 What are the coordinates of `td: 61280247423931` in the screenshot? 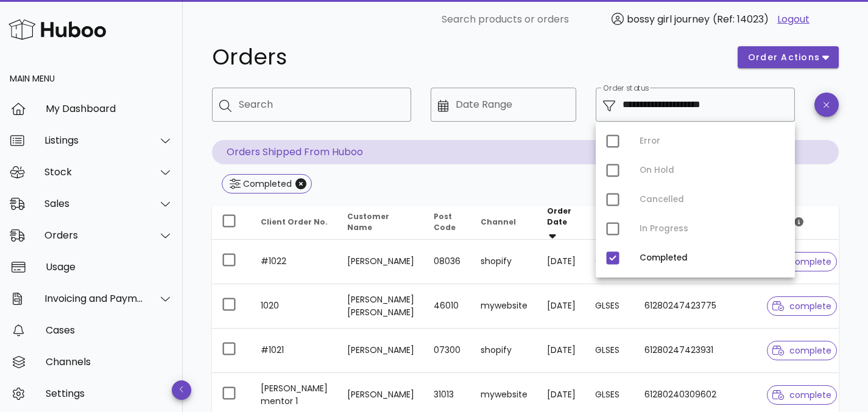 It's located at (695, 351).